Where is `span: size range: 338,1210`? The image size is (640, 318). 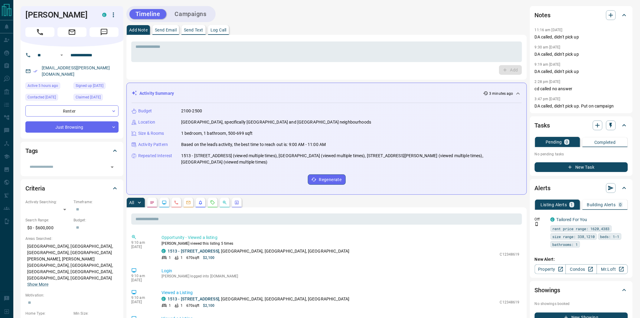 span: size range: 338,1210 is located at coordinates (574, 236).